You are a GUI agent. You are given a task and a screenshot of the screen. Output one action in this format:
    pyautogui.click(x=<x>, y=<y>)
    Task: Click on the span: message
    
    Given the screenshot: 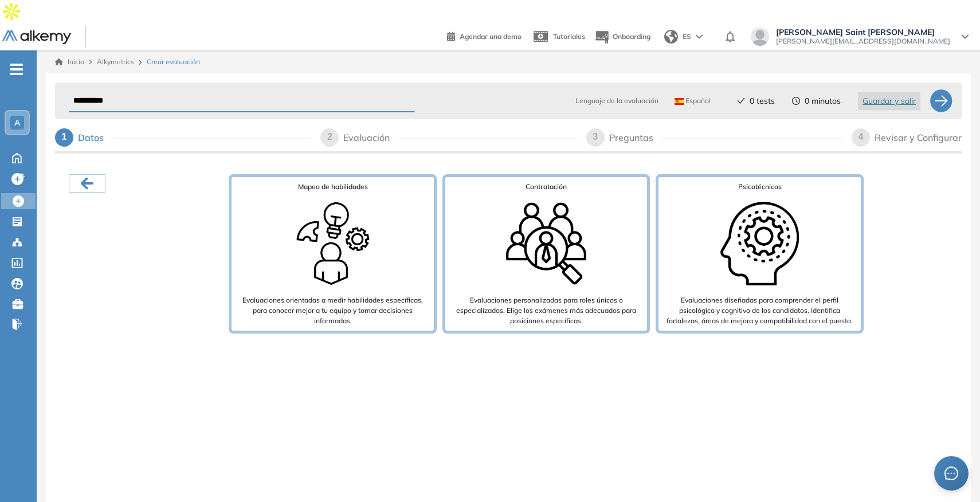 What is the action you would take?
    pyautogui.click(x=951, y=473)
    